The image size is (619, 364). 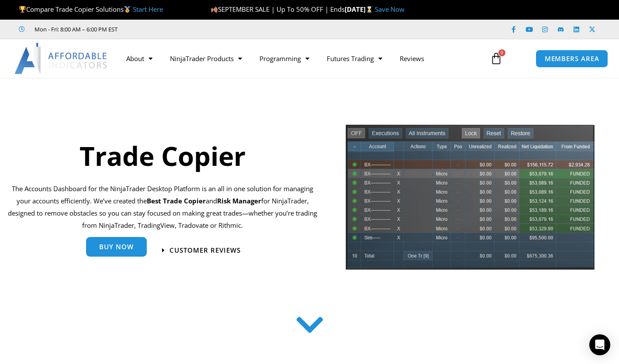 What do you see at coordinates (205, 250) in the screenshot?
I see `span: Customer Reviews` at bounding box center [205, 250].